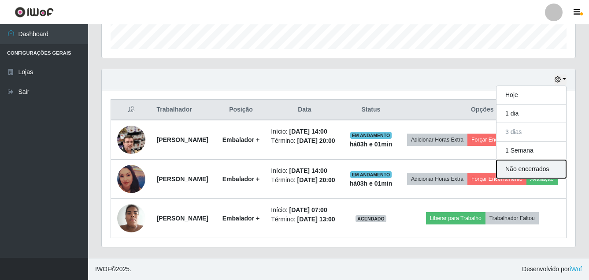  What do you see at coordinates (131, 179) in the screenshot?
I see `img: 1738963507457.jpeg` at bounding box center [131, 179].